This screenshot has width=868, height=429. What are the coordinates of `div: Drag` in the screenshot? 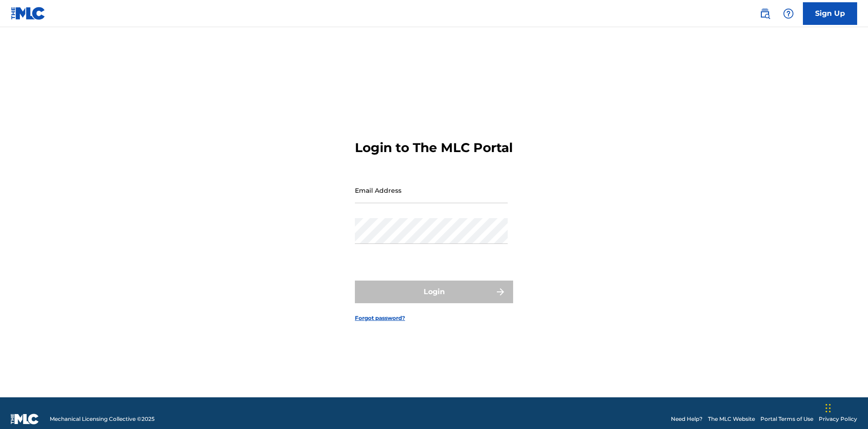 It's located at (828, 408).